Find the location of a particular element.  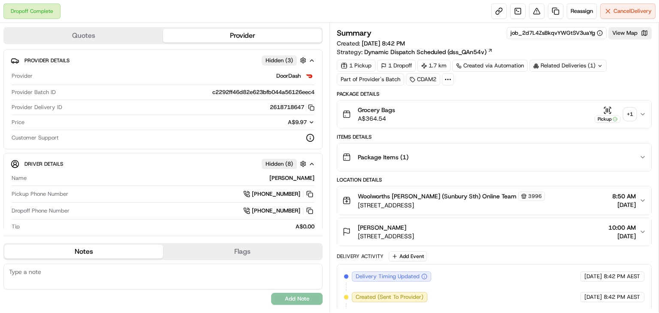

span: 3996 is located at coordinates (535, 196).